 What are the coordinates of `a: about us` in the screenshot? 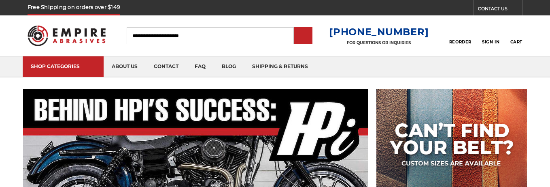 It's located at (125, 66).